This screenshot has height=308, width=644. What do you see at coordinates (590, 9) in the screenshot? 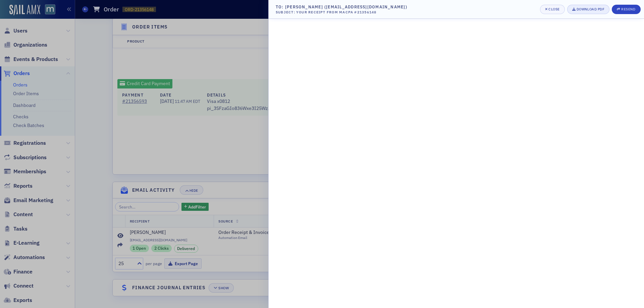
I see `div: Download PDF` at bounding box center [590, 9].